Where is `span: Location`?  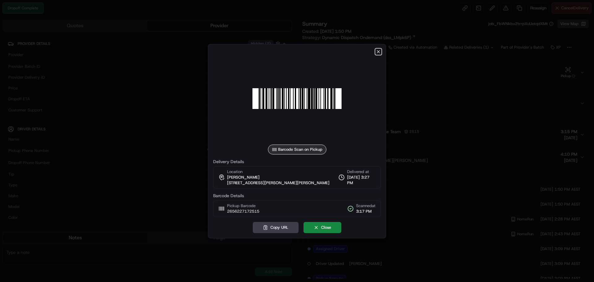
span: Location is located at coordinates (235, 172).